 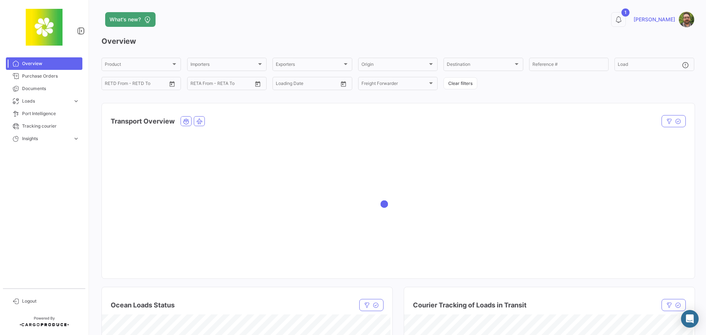 I want to click on span: Insights, so click(x=46, y=139).